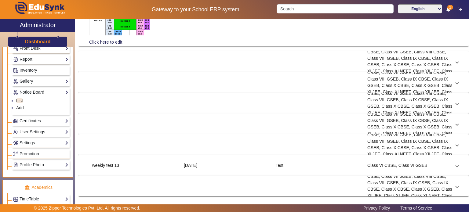  I want to click on div: weekly test 13, so click(135, 166).